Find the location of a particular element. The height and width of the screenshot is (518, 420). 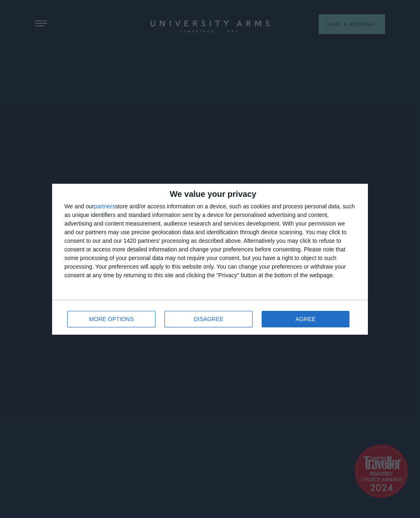

span: AGREE is located at coordinates (306, 319).